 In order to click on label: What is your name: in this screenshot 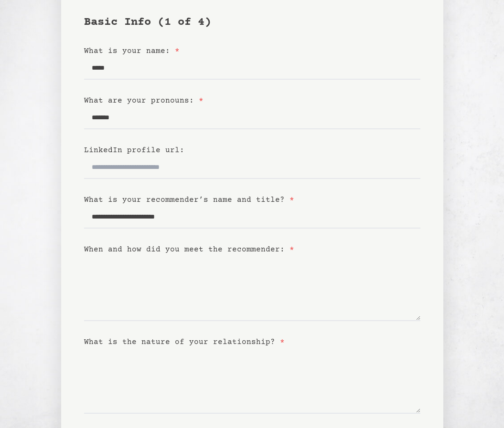, I will do `click(132, 51)`.